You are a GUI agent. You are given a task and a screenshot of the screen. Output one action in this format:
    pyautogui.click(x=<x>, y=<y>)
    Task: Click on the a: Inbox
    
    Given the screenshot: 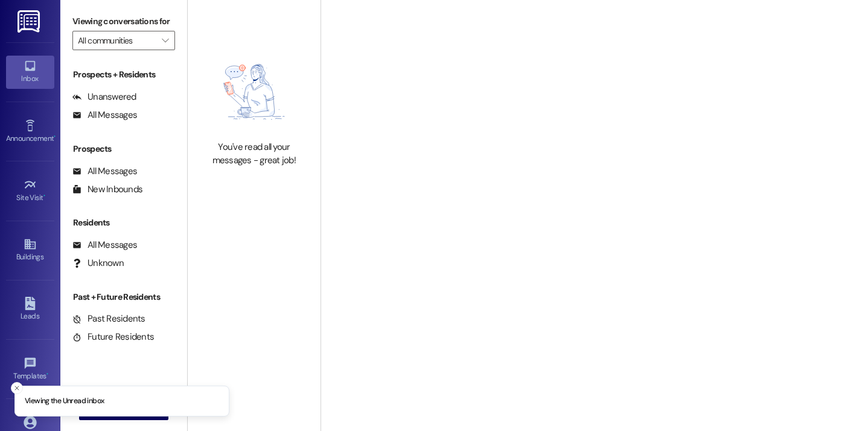 What is the action you would take?
    pyautogui.click(x=30, y=72)
    